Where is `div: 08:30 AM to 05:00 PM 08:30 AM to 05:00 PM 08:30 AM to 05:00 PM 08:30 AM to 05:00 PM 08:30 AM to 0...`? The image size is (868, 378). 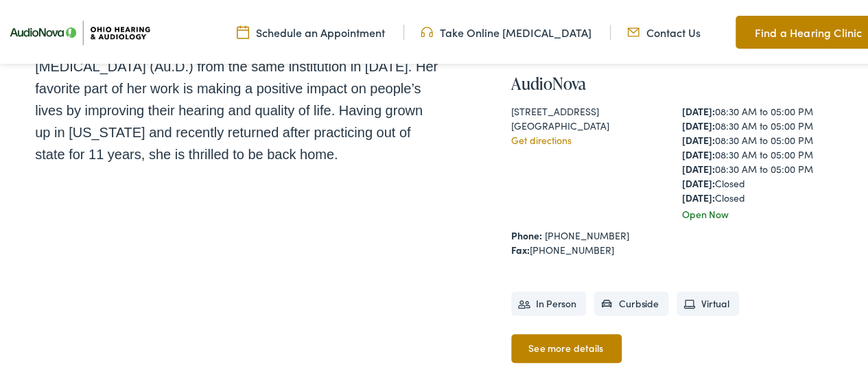
div: 08:30 AM to 05:00 PM 08:30 AM to 05:00 PM 08:30 AM to 05:00 PM 08:30 AM to 05:00 PM 08:30 AM to 0... is located at coordinates (761, 153).